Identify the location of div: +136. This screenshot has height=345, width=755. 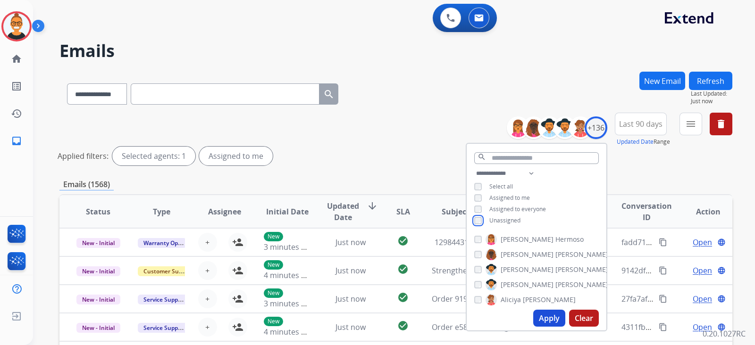
(596, 128).